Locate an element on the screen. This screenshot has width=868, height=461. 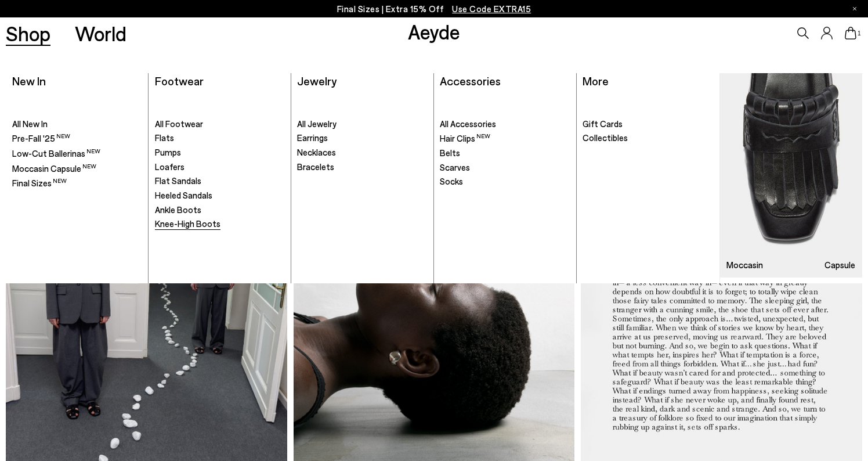
span: More is located at coordinates (595, 81).